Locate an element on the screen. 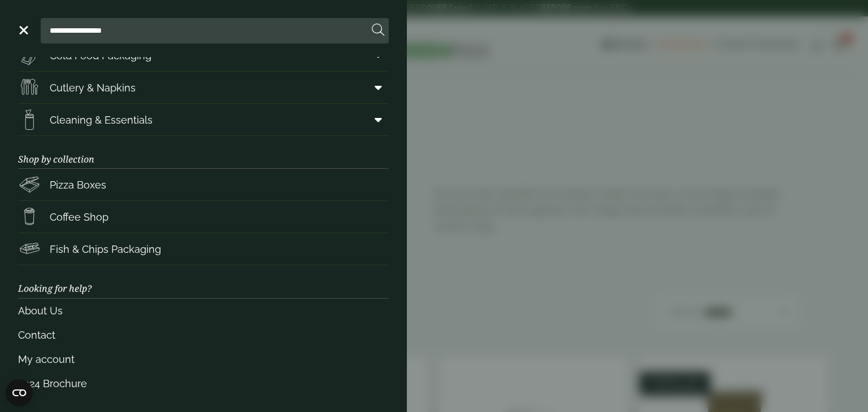  img: open-wipe.svg is located at coordinates (30, 120).